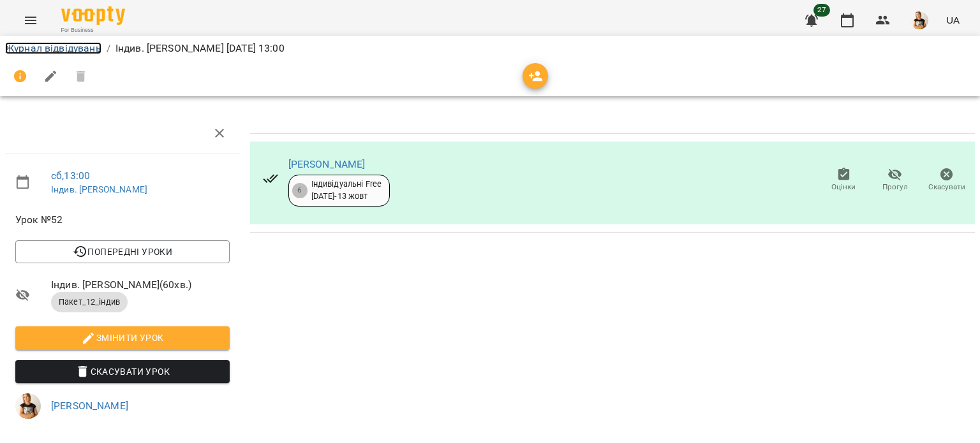 The height and width of the screenshot is (443, 980). What do you see at coordinates (947, 187) in the screenshot?
I see `span: Скасувати` at bounding box center [947, 187].